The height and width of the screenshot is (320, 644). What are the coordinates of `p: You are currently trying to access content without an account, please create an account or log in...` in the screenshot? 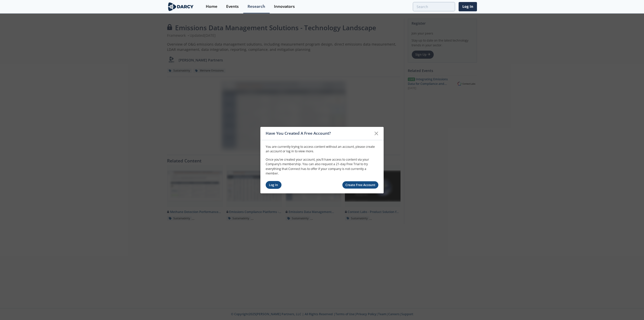 It's located at (322, 149).